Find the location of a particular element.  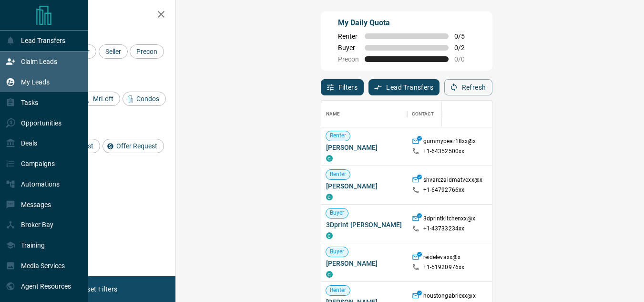

div: Offer Request is located at coordinates (133, 146).